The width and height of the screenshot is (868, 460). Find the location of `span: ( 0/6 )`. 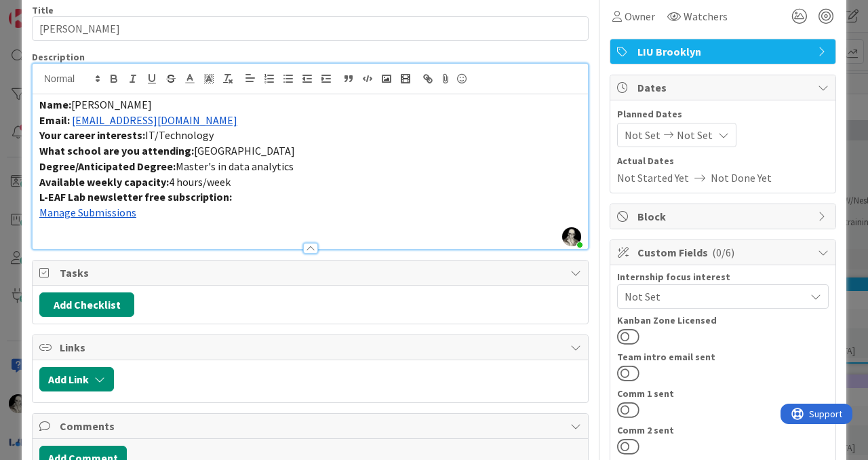

span: ( 0/6 ) is located at coordinates (723, 253).